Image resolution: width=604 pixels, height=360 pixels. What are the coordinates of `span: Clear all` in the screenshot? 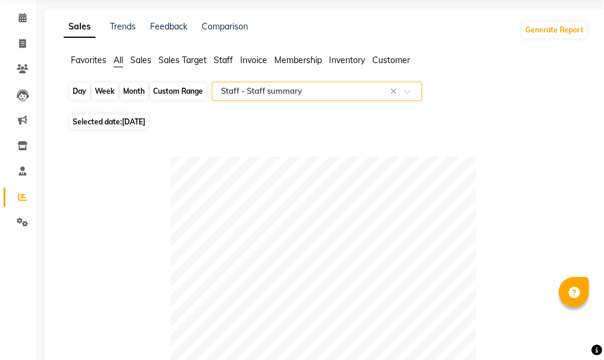 It's located at (395, 91).